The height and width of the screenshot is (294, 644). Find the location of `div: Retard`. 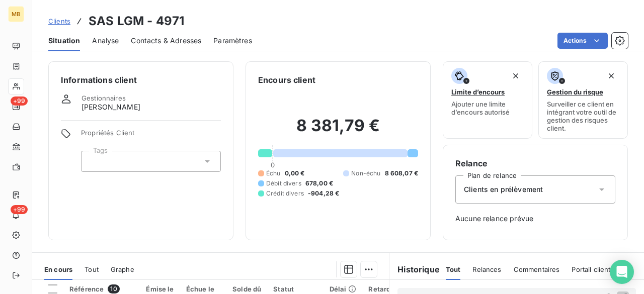

div: Retard is located at coordinates (384, 289).